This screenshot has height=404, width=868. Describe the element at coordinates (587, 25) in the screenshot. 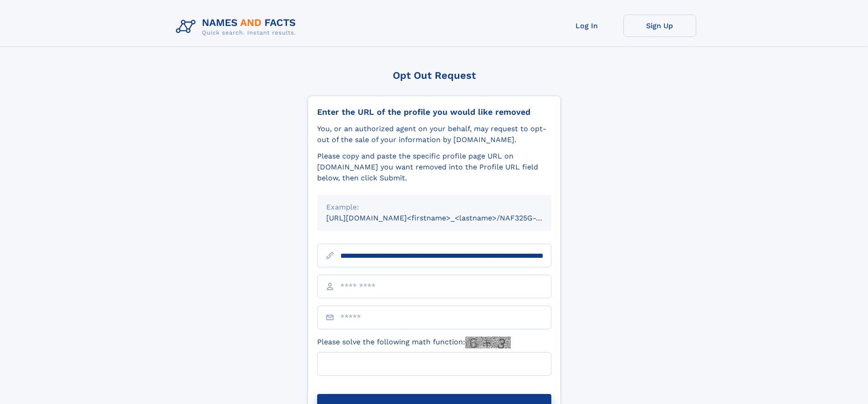

I see `a: Log In` at that location.